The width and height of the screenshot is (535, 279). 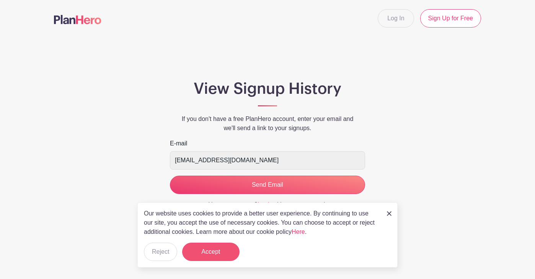 I want to click on h1: View Signup History, so click(x=268, y=89).